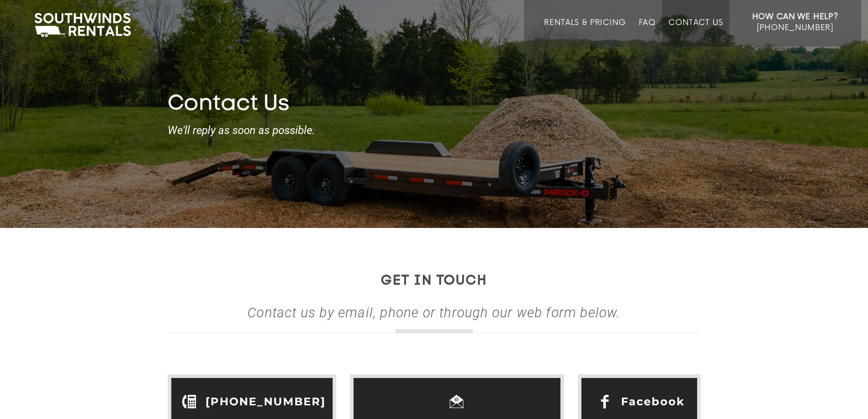  What do you see at coordinates (795, 17) in the screenshot?
I see `strong: How Can We Help?` at bounding box center [795, 17].